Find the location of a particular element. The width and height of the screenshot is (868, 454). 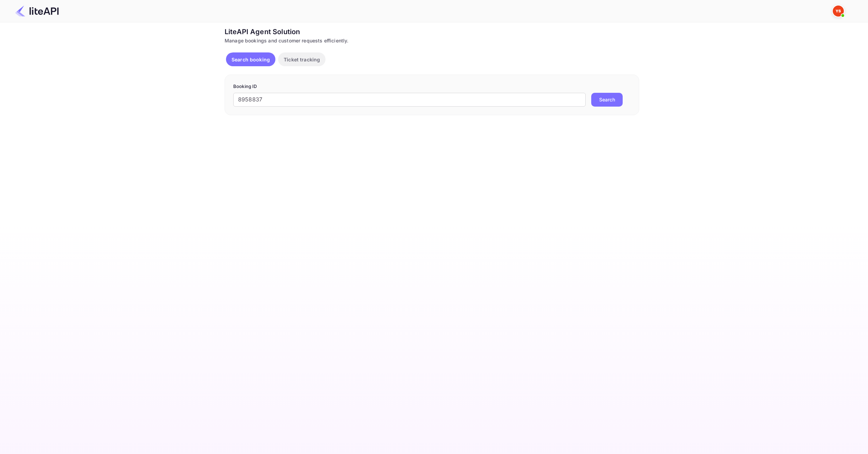

p: Search booking is located at coordinates (251, 59).